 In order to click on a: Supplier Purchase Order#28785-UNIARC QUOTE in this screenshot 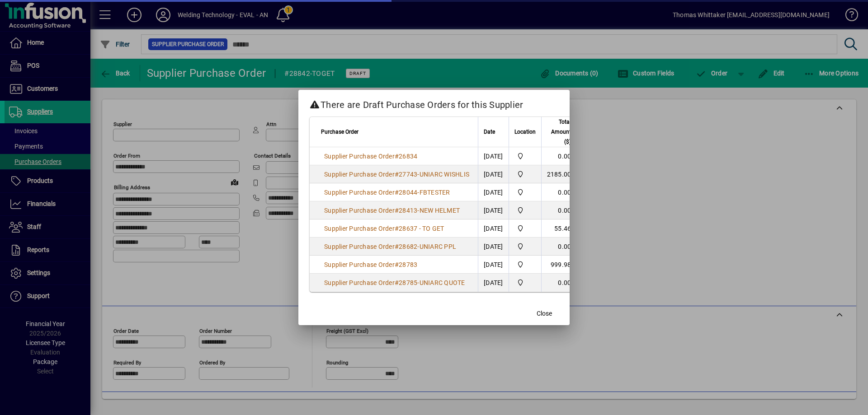, I will do `click(394, 283)`.